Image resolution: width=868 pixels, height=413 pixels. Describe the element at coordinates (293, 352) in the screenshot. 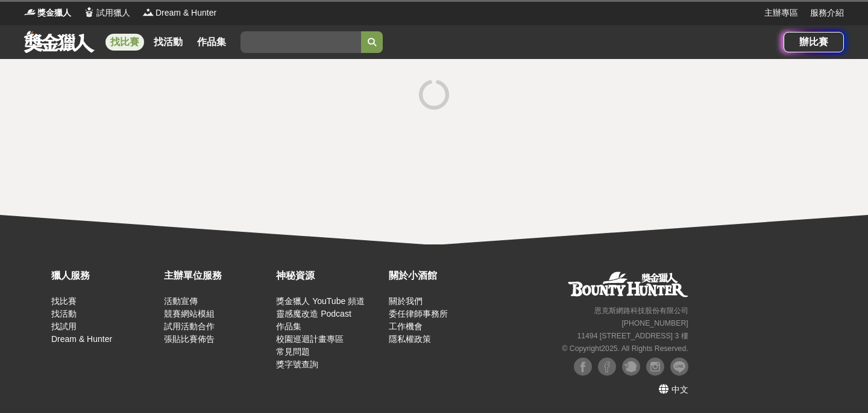

I see `a: 常見問題` at that location.